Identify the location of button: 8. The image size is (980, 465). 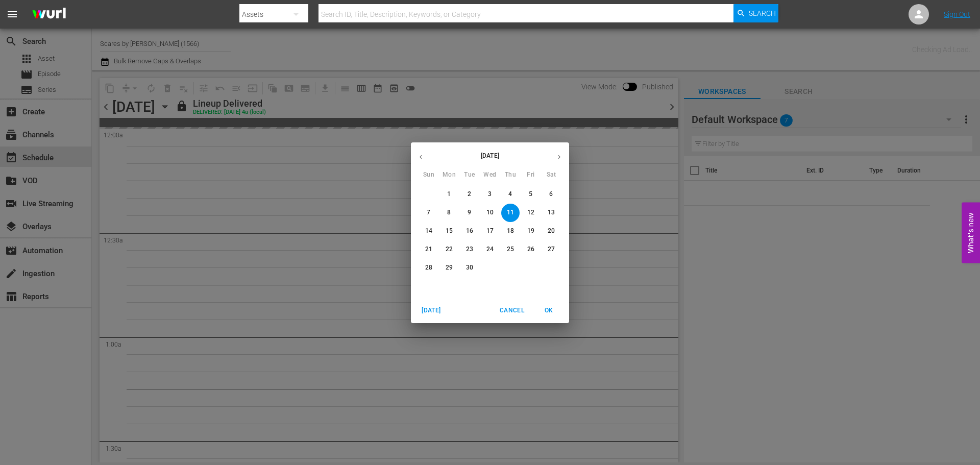
(449, 213).